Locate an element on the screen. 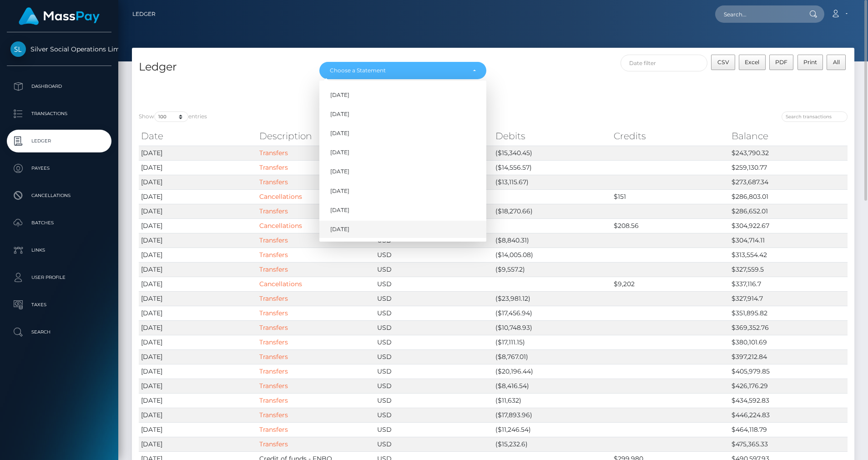 The image size is (868, 460). span: Silver Social Operations Limited is located at coordinates (59, 49).